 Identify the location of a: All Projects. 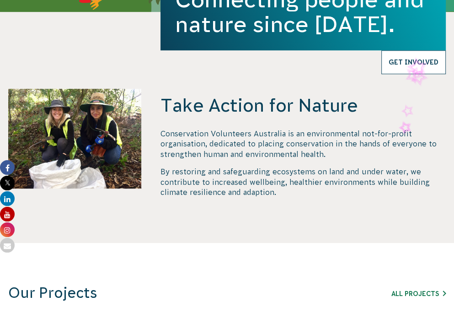
(418, 293).